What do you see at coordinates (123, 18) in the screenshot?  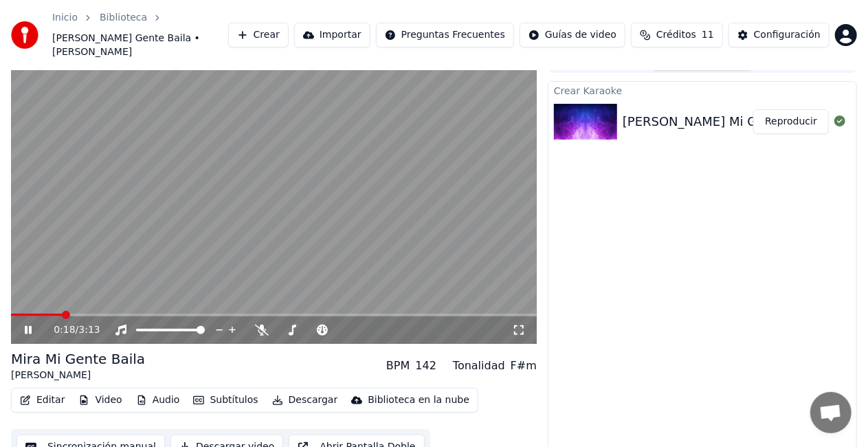 I see `a: Biblioteca` at bounding box center [123, 18].